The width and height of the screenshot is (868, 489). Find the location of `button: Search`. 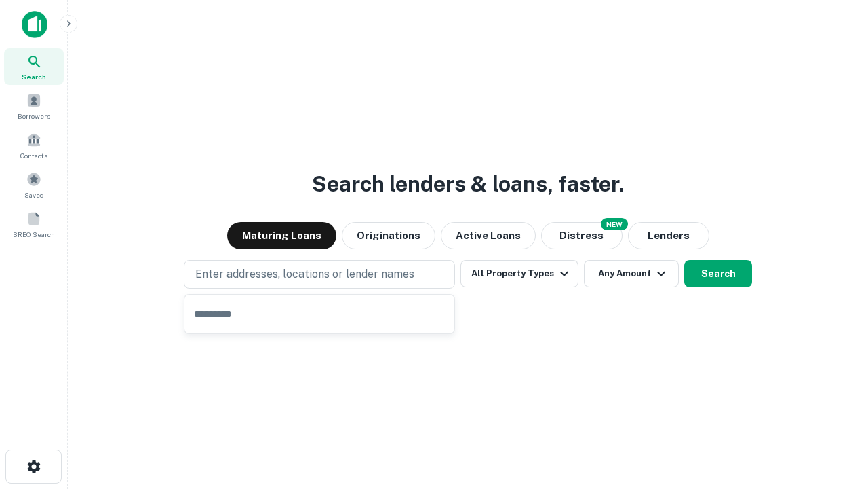

button: Search is located at coordinates (718, 274).